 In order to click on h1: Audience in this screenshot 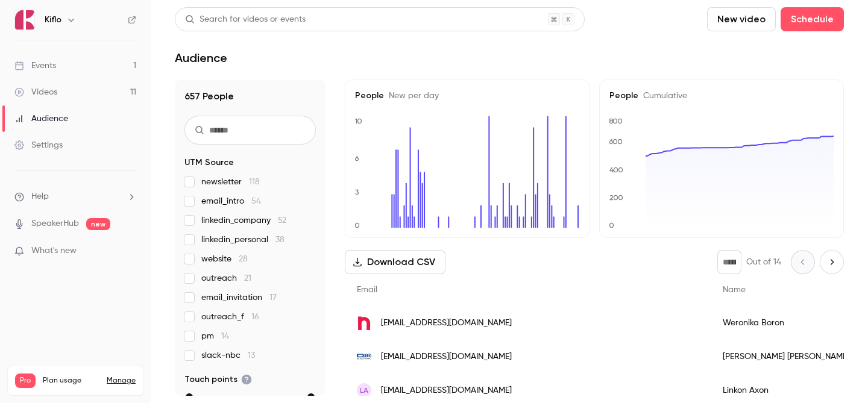, I will do `click(201, 58)`.